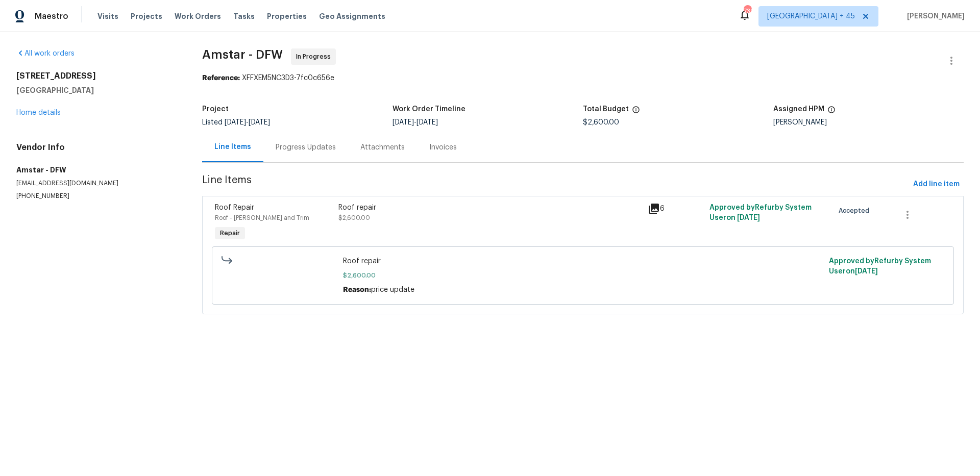  I want to click on div: 6, so click(676, 208).